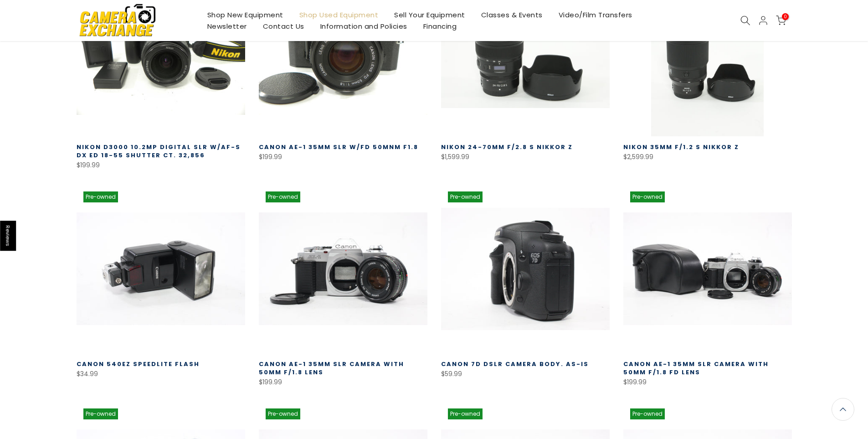 This screenshot has height=439, width=868. What do you see at coordinates (363, 26) in the screenshot?
I see `a: Information and Policies` at bounding box center [363, 26].